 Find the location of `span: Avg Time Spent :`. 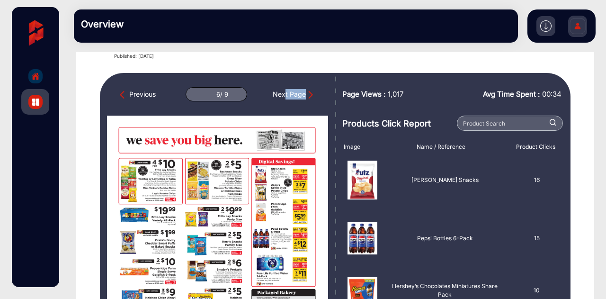

span: Avg Time Spent : is located at coordinates (511, 94).